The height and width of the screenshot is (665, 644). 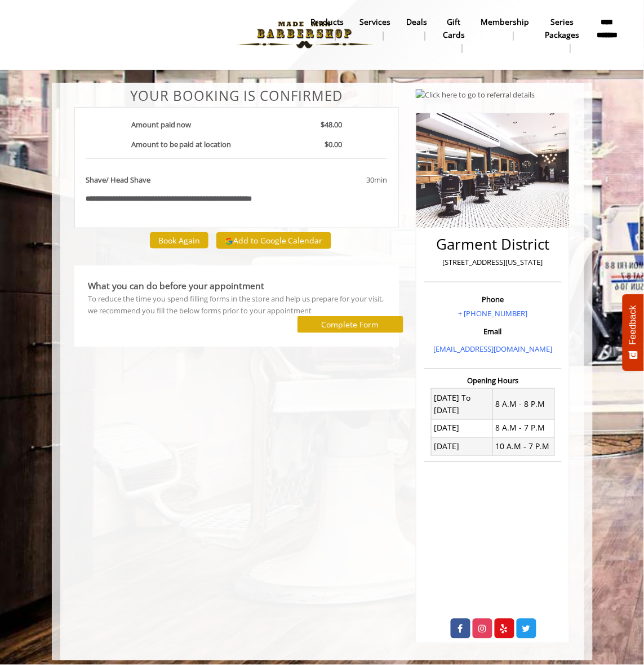 I want to click on b: Deals, so click(x=416, y=22).